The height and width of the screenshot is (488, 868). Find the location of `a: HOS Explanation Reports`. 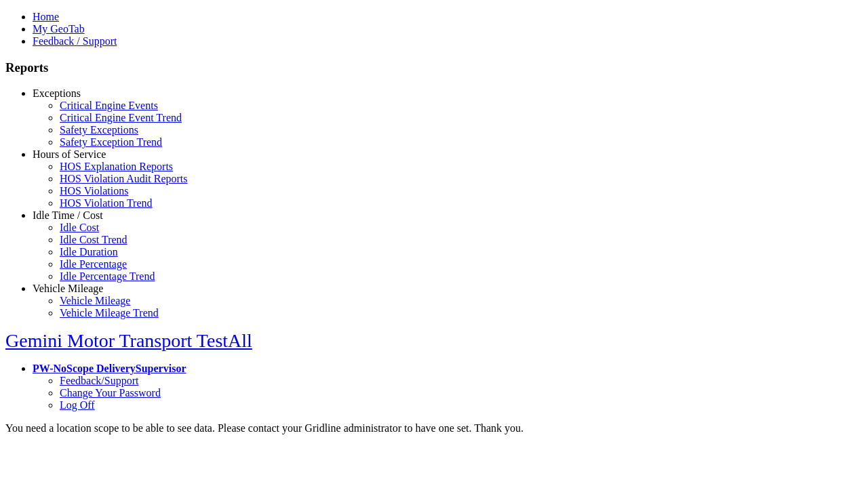

a: HOS Explanation Reports is located at coordinates (116, 166).